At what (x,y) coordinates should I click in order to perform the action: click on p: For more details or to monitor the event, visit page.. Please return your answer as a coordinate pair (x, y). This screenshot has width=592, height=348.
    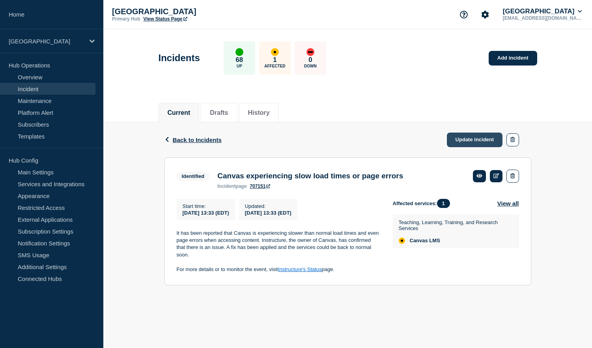
    Looking at the image, I should click on (279, 270).